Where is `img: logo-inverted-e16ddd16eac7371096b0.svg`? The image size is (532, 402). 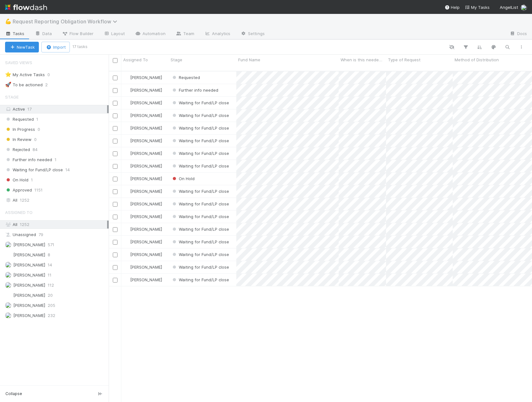
img: logo-inverted-e16ddd16eac7371096b0.svg is located at coordinates (26, 8).